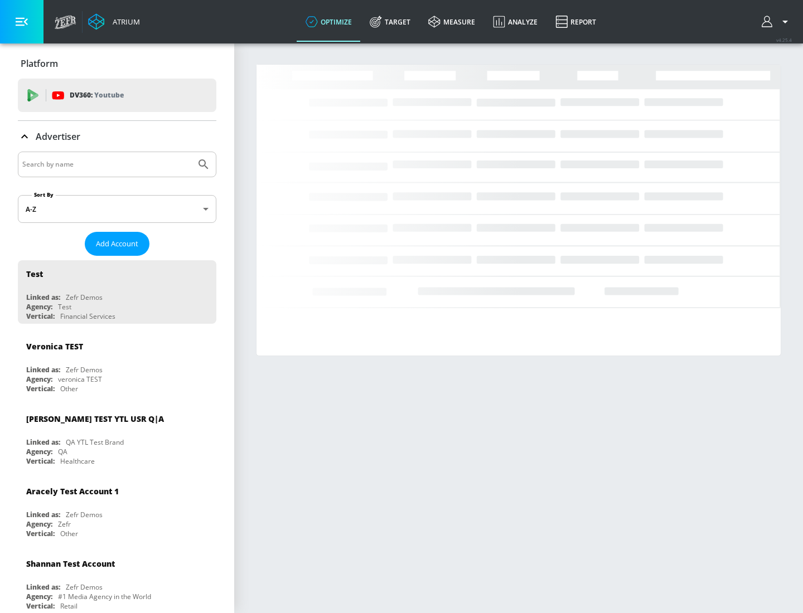 This screenshot has width=803, height=613. What do you see at coordinates (72, 491) in the screenshot?
I see `div: Aracely Test Account 1` at bounding box center [72, 491].